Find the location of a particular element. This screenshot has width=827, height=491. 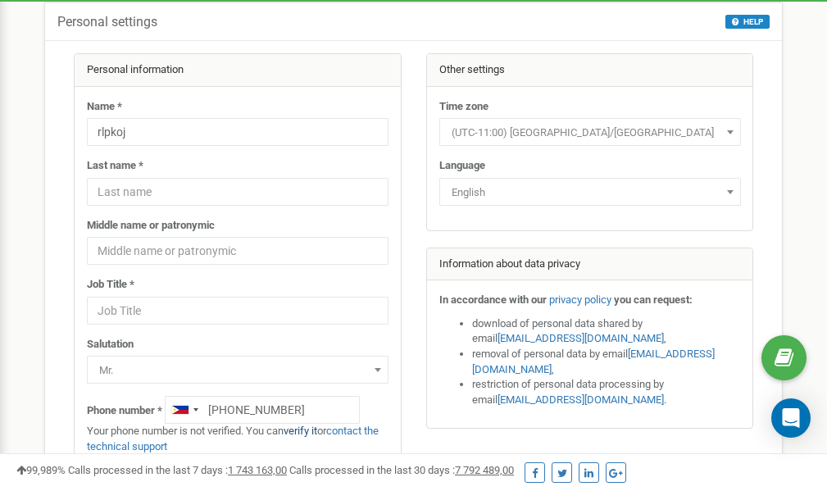

span: Calls processed in the last 7 days : is located at coordinates (177, 470).